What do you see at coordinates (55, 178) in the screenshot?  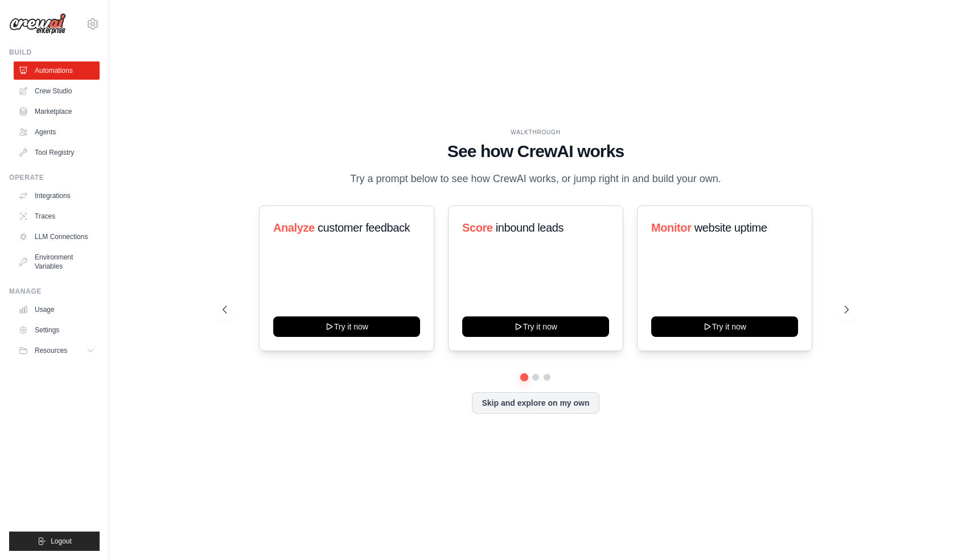 I see `div: Operate` at bounding box center [55, 178].